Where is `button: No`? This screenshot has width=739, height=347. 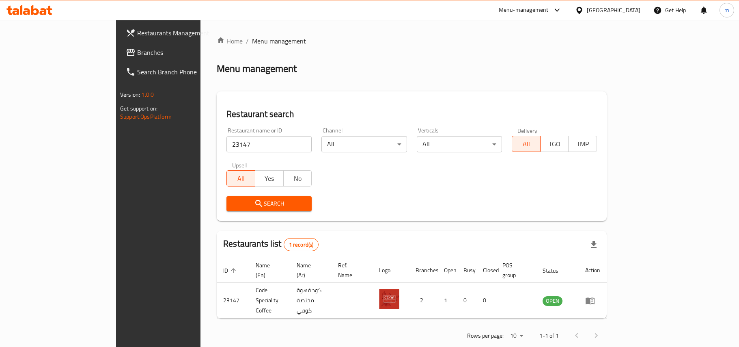
button: No is located at coordinates (298, 178).